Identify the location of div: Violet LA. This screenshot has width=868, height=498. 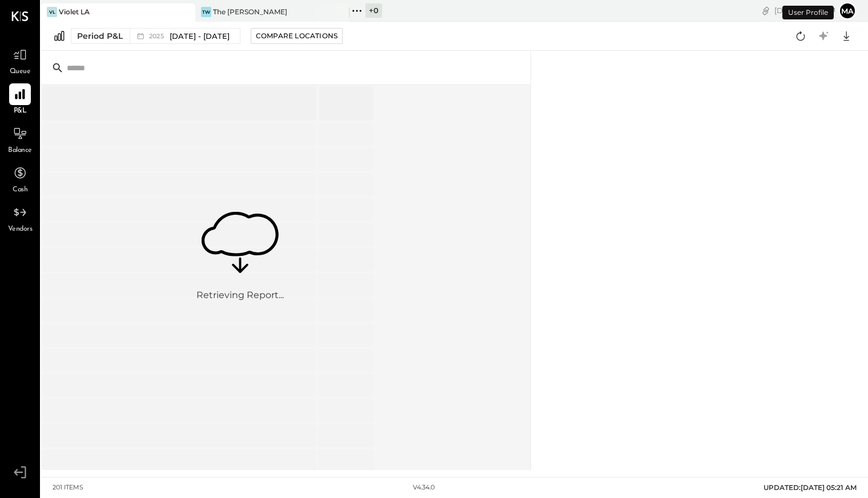
(74, 11).